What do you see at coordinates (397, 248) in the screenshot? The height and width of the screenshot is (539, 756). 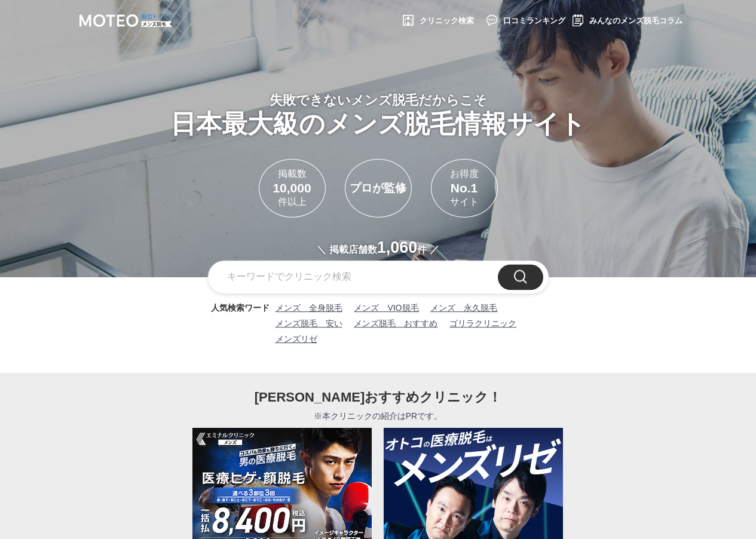 I see `span: 1,060` at bounding box center [397, 248].